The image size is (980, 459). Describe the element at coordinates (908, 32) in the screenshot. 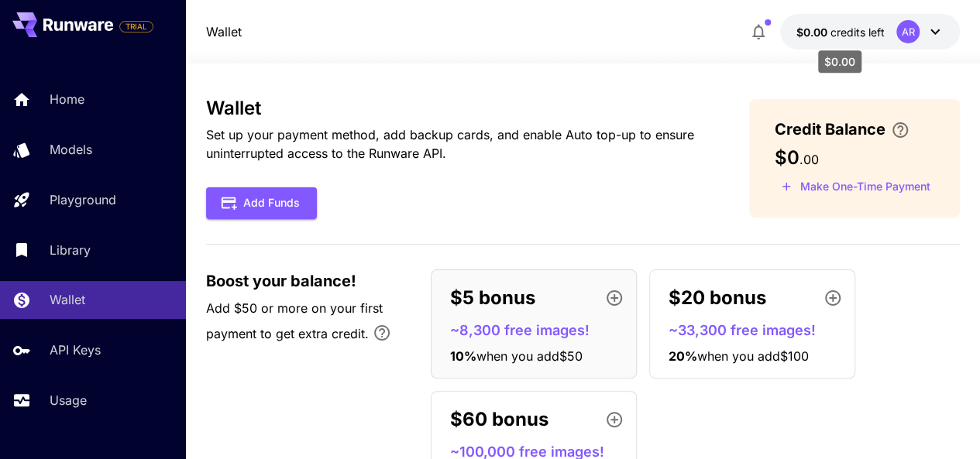

I see `div: AR` at that location.